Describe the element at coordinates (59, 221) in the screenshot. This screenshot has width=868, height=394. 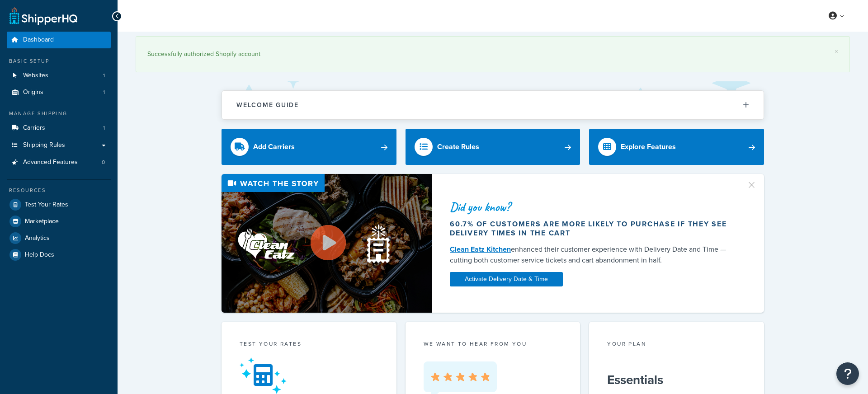
I see `li: Marketplace` at that location.